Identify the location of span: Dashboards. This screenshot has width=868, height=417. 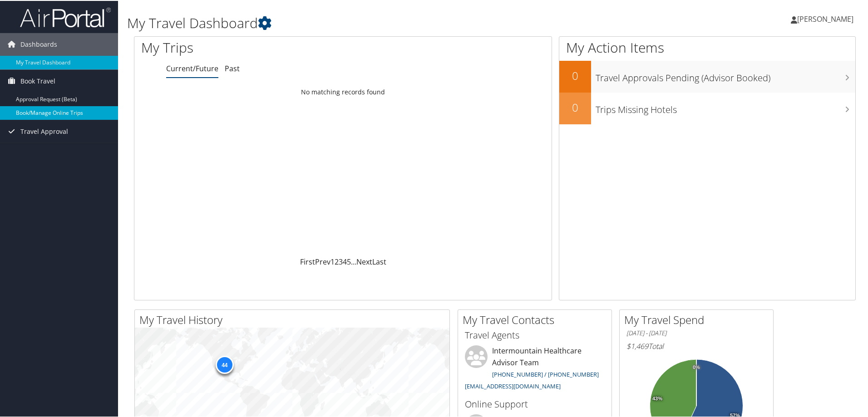
(39, 43).